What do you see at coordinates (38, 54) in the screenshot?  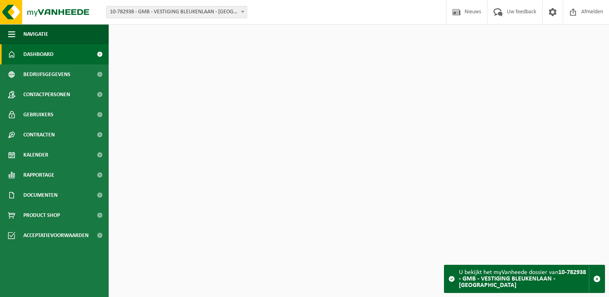 I see `span: Dashboard` at bounding box center [38, 54].